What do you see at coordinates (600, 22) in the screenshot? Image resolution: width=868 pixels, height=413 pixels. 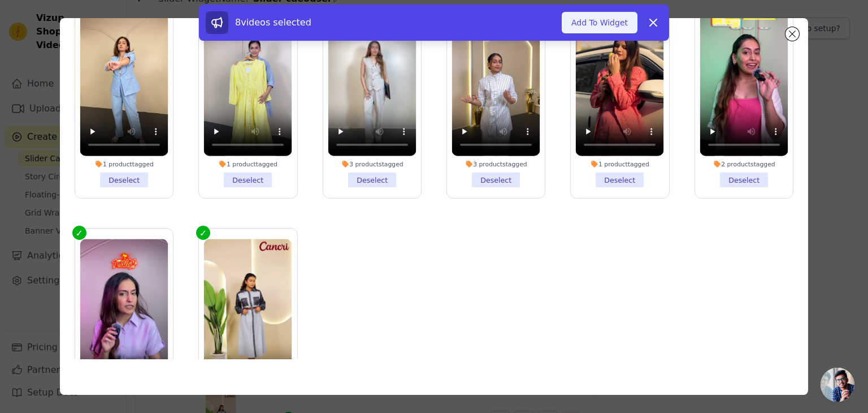 I see `button: Add To Widget` at bounding box center [600, 22].